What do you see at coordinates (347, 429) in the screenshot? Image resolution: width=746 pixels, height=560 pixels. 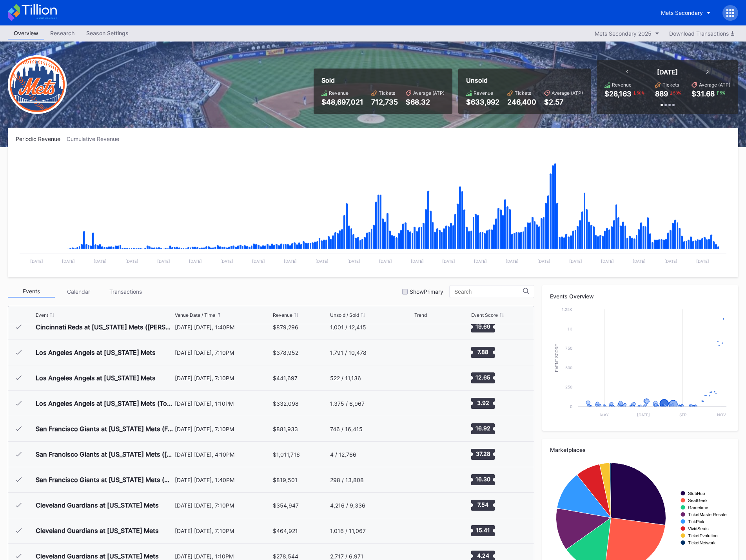 I see `div: 746 / 16,415` at bounding box center [347, 429].